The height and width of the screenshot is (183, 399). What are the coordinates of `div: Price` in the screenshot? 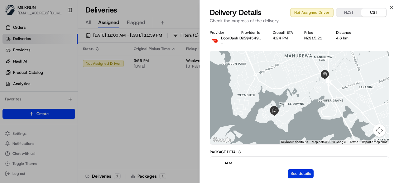 It's located at (315, 32).